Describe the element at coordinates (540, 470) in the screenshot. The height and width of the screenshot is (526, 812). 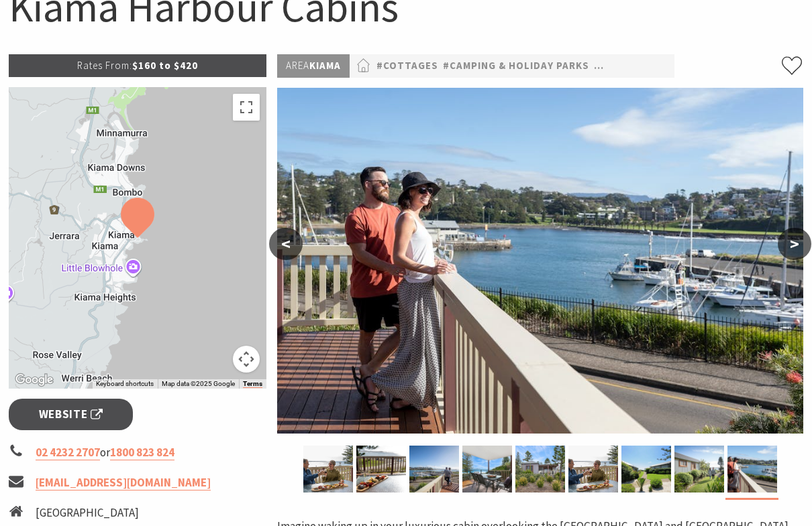
I see `img: Exterior at Kiama Harbour Cabins` at that location.